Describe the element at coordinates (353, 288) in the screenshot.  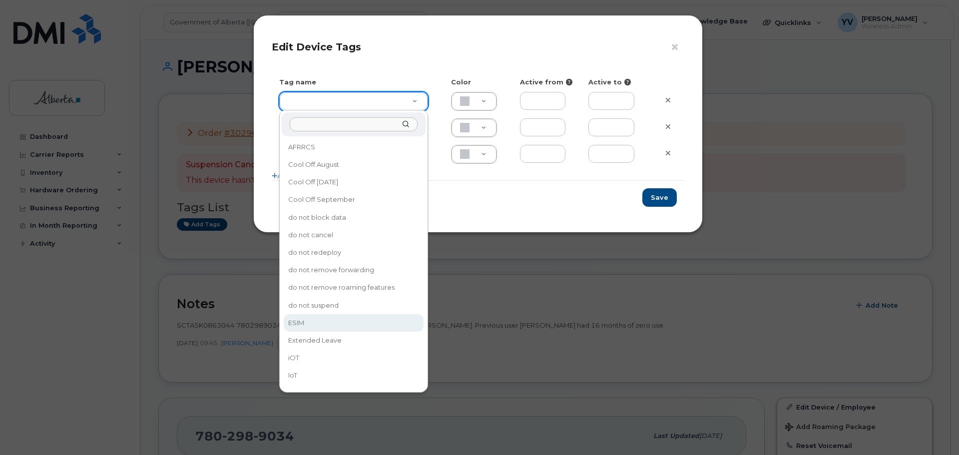
I see `div: do not remove roaming features` at that location.